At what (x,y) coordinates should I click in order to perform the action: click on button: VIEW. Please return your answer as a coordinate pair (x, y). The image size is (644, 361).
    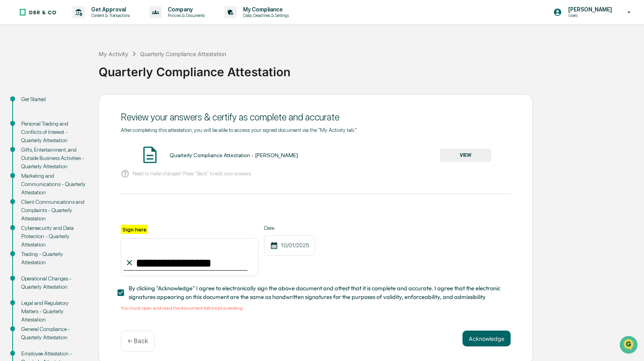
    Looking at the image, I should click on (466, 155).